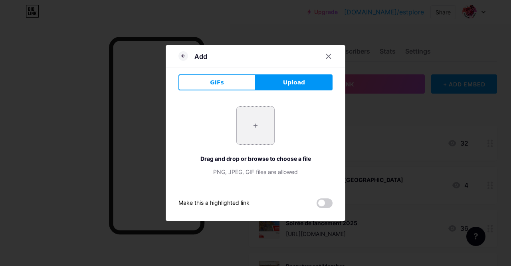 This screenshot has height=266, width=511. I want to click on button: Upload, so click(294, 82).